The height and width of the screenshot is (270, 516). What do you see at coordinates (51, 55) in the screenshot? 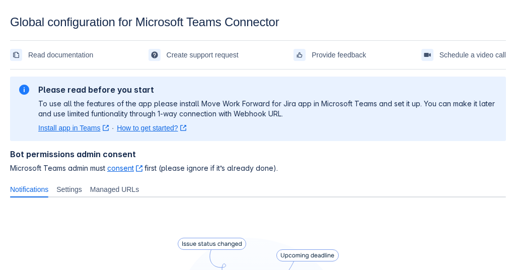
I see `a: Read documentation` at bounding box center [51, 55].